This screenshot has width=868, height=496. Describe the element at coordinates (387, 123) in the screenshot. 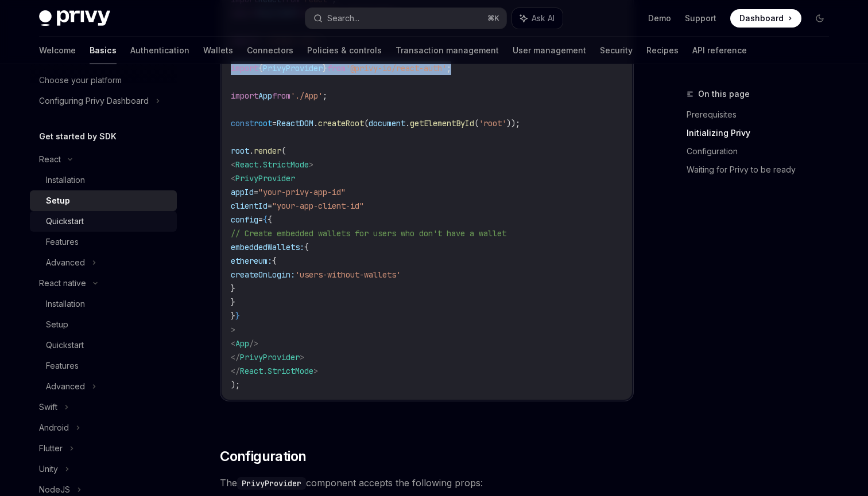

I see `span: document` at that location.